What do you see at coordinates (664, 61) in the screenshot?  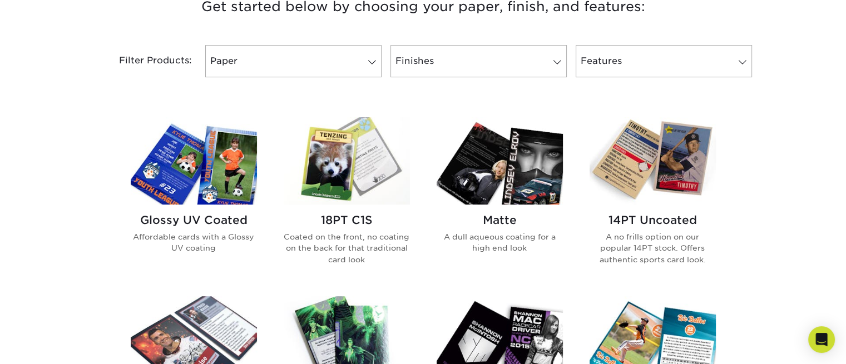 I see `a: Features` at bounding box center [664, 61].